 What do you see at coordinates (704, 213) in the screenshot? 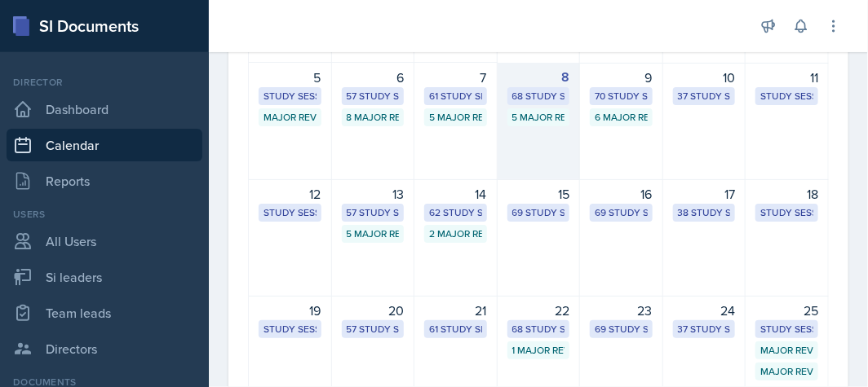
I see `div: 38 Study Sessions` at bounding box center [704, 213].